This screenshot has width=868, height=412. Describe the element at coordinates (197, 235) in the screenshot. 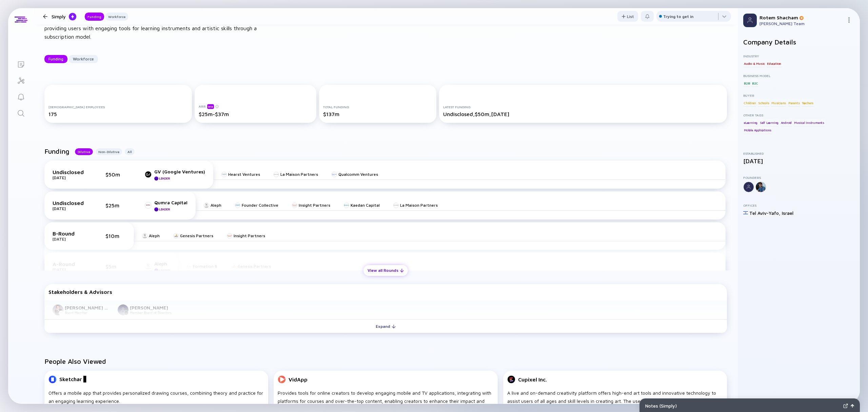

I see `div: Genesis Partners` at that location.